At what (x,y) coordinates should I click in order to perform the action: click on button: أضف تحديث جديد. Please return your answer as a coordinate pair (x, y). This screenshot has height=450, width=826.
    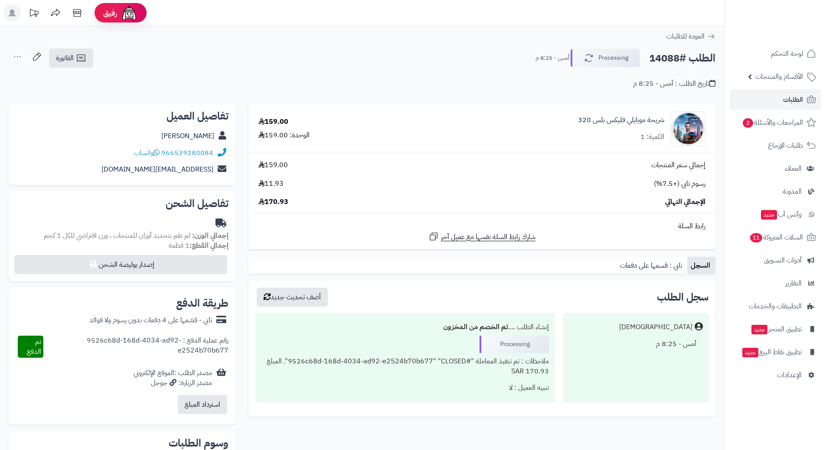
    Looking at the image, I should click on (292, 297).